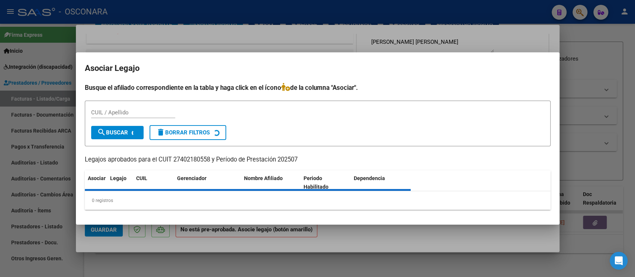 This screenshot has width=635, height=277. I want to click on span: Nombre Afiliado, so click(263, 178).